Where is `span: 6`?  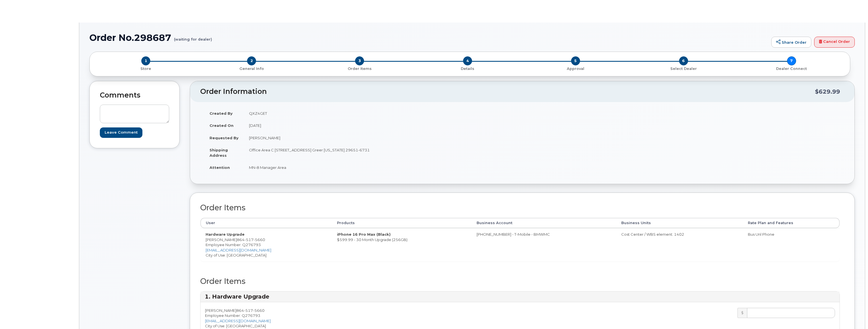
span: 6 is located at coordinates (684, 61).